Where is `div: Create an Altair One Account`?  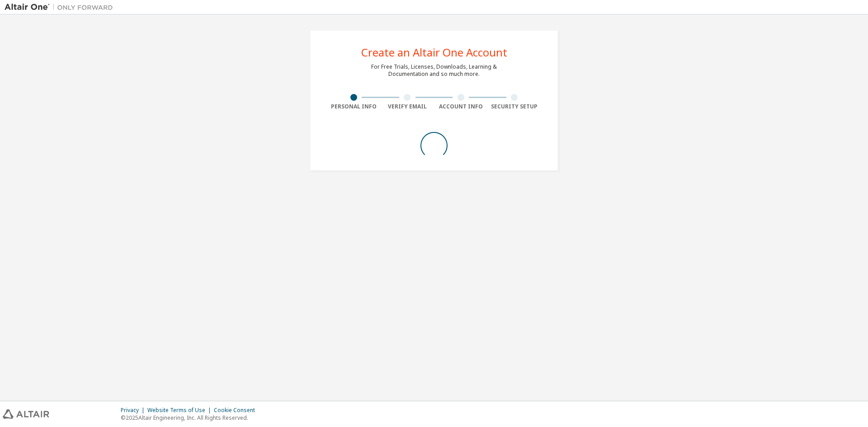
div: Create an Altair One Account is located at coordinates (434, 52).